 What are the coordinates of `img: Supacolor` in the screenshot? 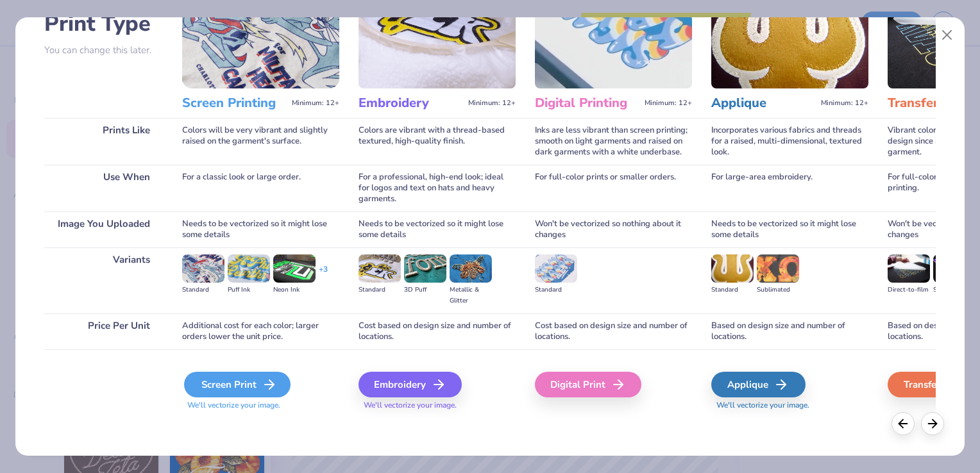 It's located at (954, 269).